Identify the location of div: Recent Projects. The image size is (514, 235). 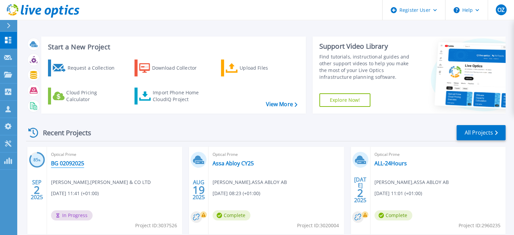
(63, 132).